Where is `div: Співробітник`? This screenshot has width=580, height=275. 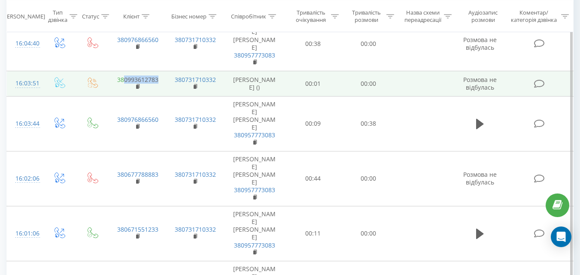 div: Співробітник is located at coordinates (249, 16).